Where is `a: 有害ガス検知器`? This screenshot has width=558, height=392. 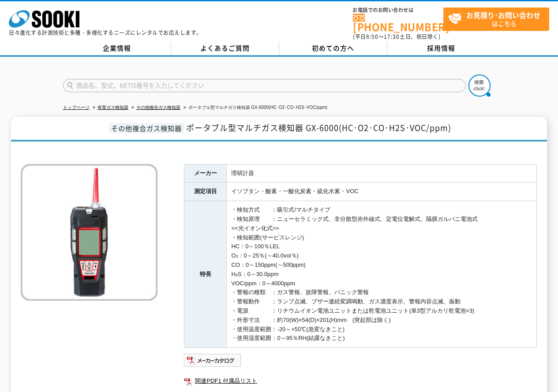
a: 有害ガス検知器 is located at coordinates (113, 107).